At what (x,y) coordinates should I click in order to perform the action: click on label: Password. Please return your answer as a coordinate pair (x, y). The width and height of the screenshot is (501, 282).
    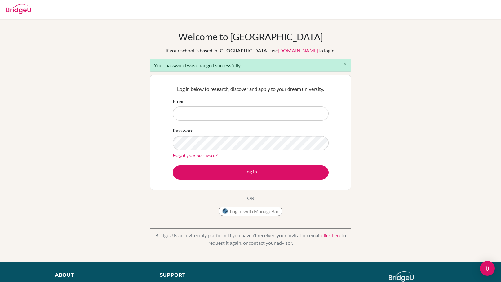
    Looking at the image, I should click on (183, 130).